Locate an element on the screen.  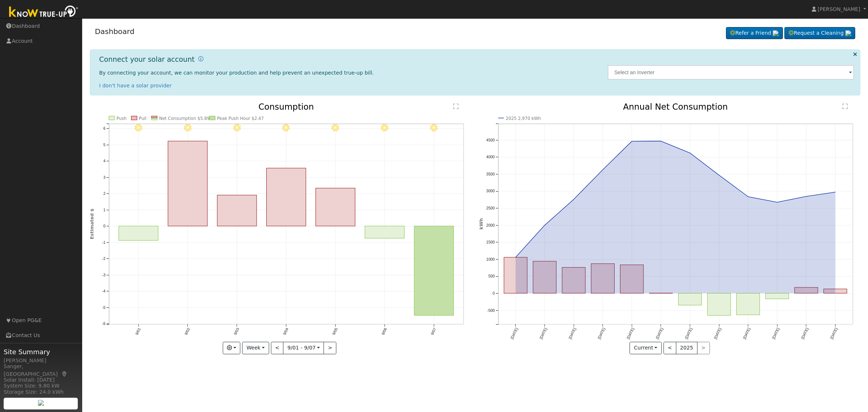
text: 9/04 is located at coordinates (286, 331).